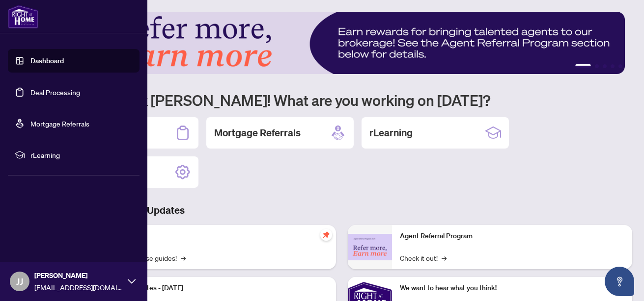  What do you see at coordinates (55, 92) in the screenshot?
I see `a: Deal Processing` at bounding box center [55, 92].